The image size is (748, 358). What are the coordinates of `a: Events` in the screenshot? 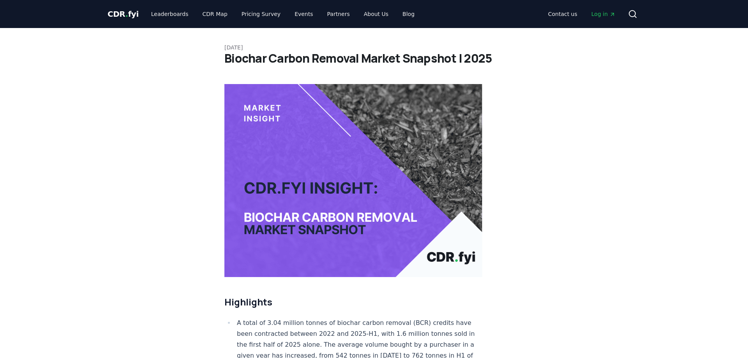 It's located at (303, 14).